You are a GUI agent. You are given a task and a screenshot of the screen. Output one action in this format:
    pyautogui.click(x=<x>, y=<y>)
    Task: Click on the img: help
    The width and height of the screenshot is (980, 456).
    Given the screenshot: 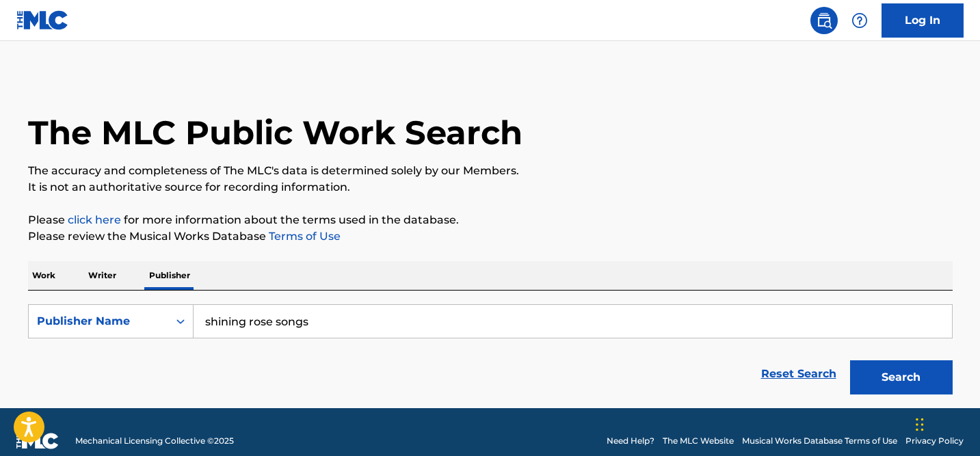 What is the action you would take?
    pyautogui.click(x=859, y=21)
    